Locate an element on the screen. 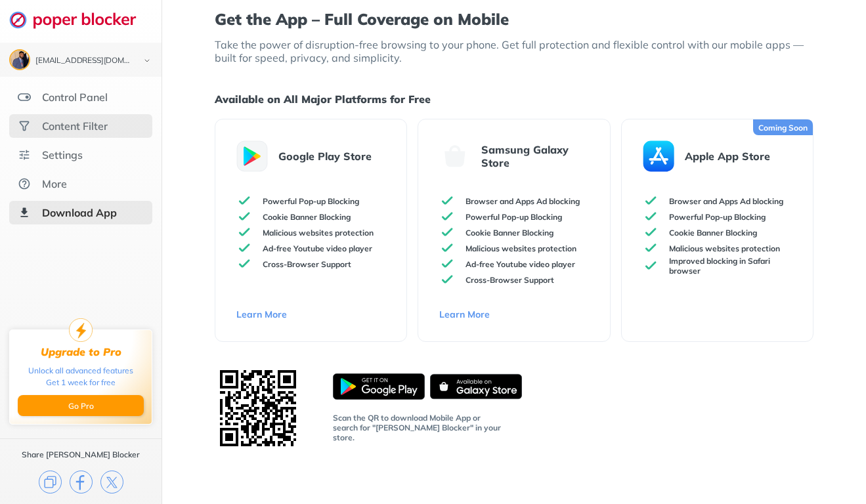 Image resolution: width=866 pixels, height=504 pixels. div: More is located at coordinates (55, 184).